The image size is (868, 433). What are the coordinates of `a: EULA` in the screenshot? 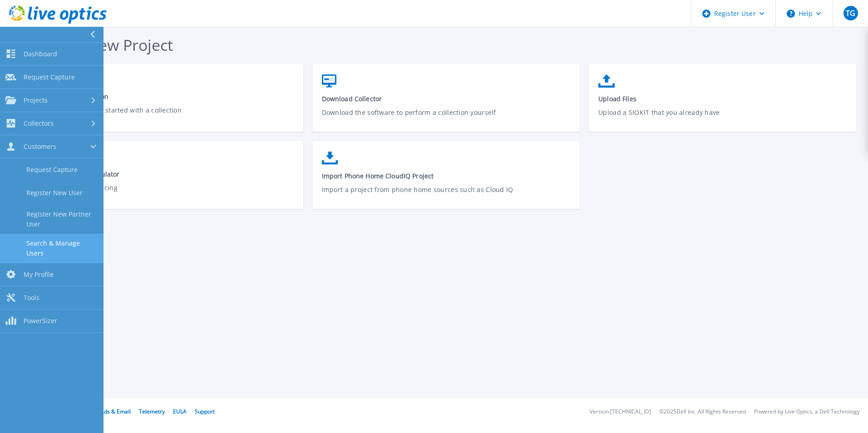 It's located at (180, 411).